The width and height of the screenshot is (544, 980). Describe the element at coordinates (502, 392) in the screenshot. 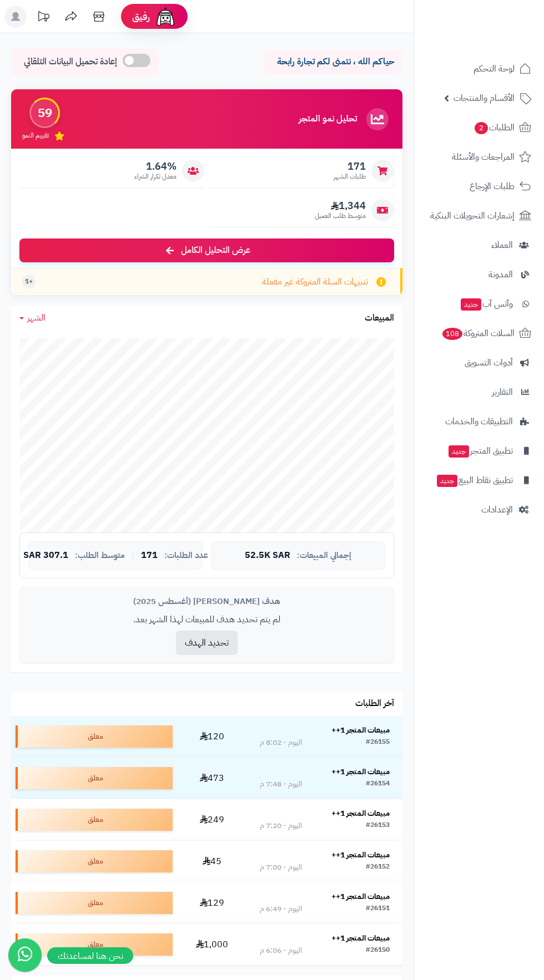

I see `span: التقارير` at that location.